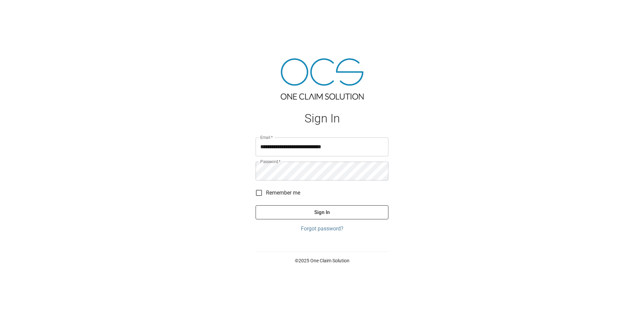 This screenshot has width=644, height=321. What do you see at coordinates (322, 229) in the screenshot?
I see `a: Forgot password?` at bounding box center [322, 229].